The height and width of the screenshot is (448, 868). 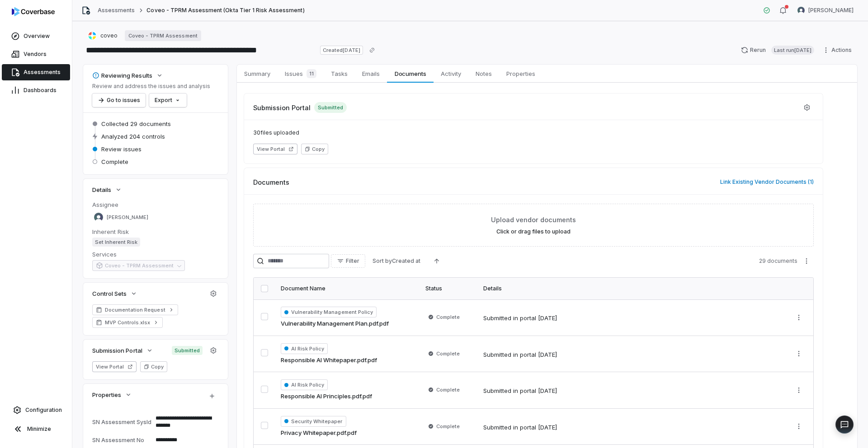 What do you see at coordinates (122, 75) in the screenshot?
I see `div: Reviewing Results` at bounding box center [122, 75].